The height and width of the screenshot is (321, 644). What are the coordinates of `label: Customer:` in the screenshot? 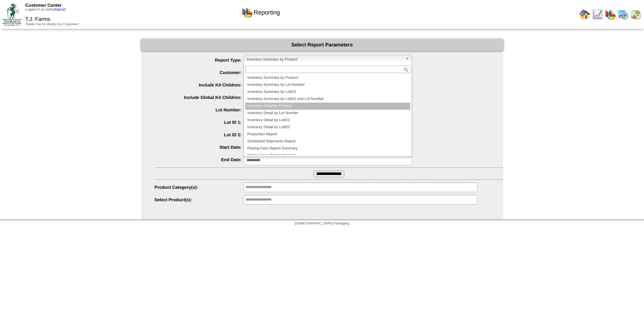 It's located at (199, 72).